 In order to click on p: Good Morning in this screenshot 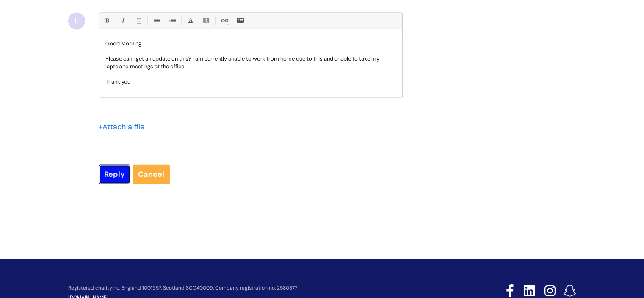, I will do `click(250, 43)`.